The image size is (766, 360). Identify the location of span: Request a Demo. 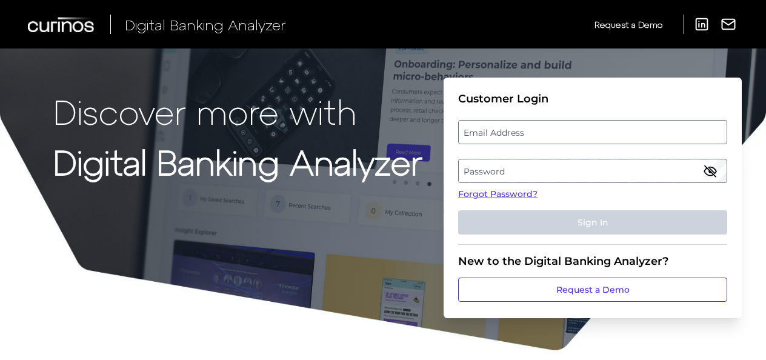
(629, 24).